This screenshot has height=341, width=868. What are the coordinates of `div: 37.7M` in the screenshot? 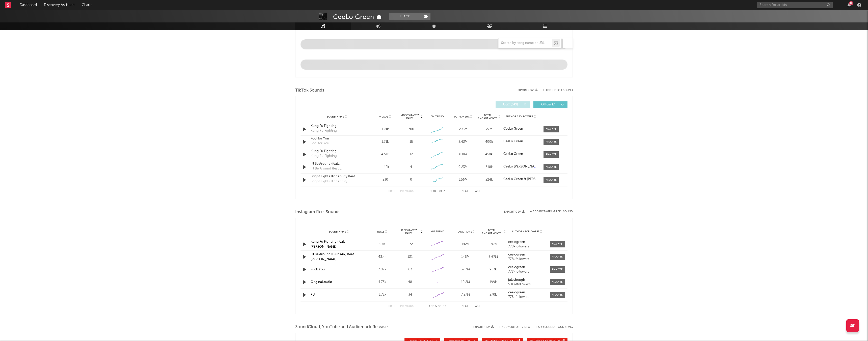 It's located at (465, 269).